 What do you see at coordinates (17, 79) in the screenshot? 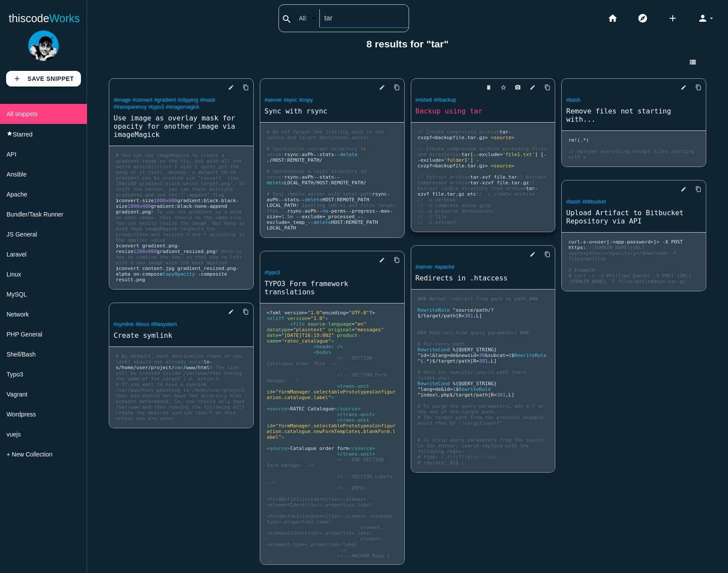
I see `i: add` at bounding box center [17, 79].